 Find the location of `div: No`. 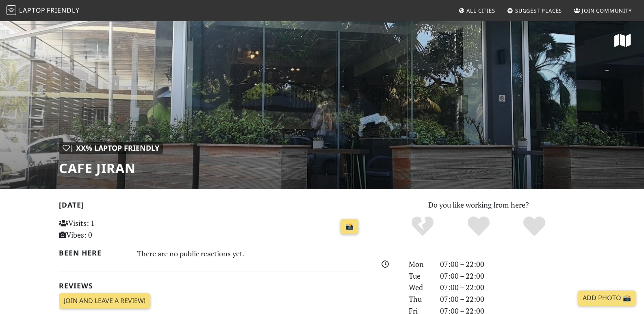

div: No is located at coordinates (423, 226).